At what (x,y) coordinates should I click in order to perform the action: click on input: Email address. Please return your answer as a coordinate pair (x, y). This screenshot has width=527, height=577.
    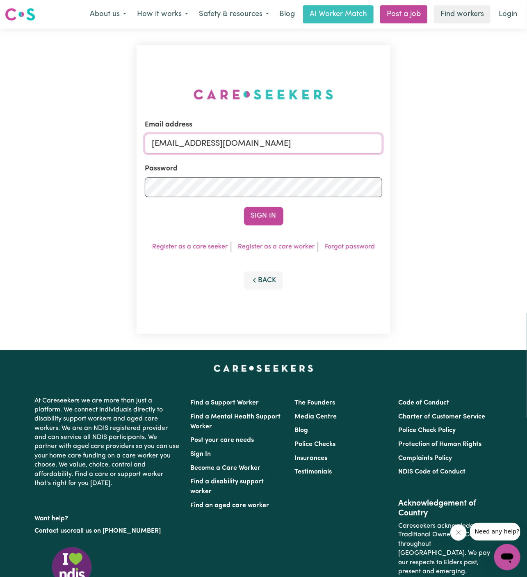
    Looking at the image, I should click on (264, 144).